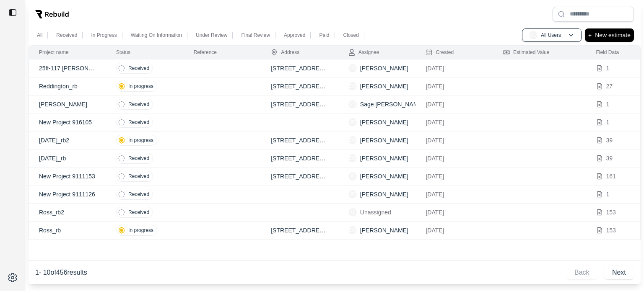  What do you see at coordinates (61, 273) in the screenshot?
I see `p: 1 - 10 of 456 results` at bounding box center [61, 273].